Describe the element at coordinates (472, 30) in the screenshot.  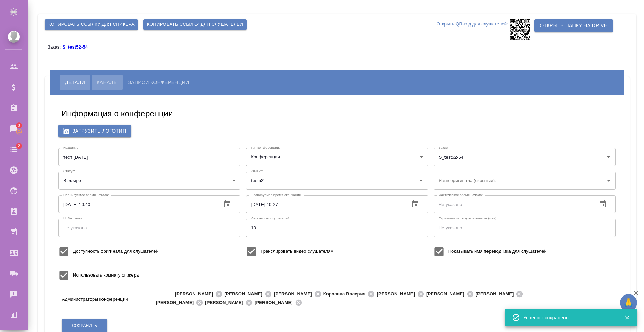
I see `p: Открыть QR-код для слушателей:` at that location.